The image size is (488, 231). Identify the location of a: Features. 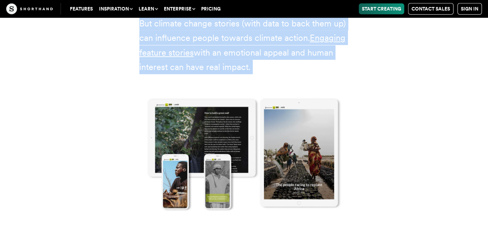
(81, 9).